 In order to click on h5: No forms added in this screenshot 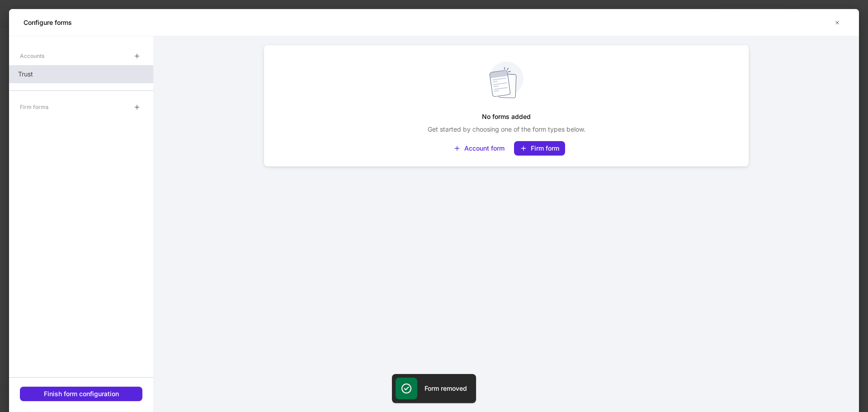, I will do `click(506, 117)`.